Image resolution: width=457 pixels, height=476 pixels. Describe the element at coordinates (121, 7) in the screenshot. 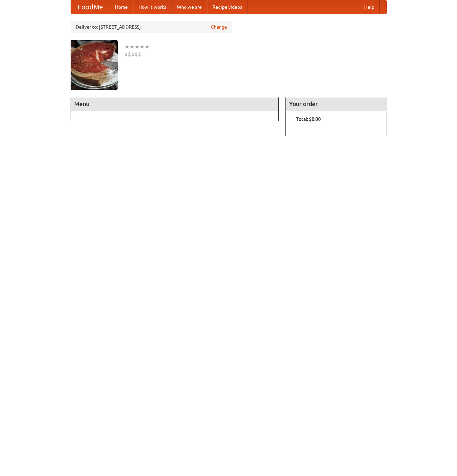

I see `a: Home` at that location.